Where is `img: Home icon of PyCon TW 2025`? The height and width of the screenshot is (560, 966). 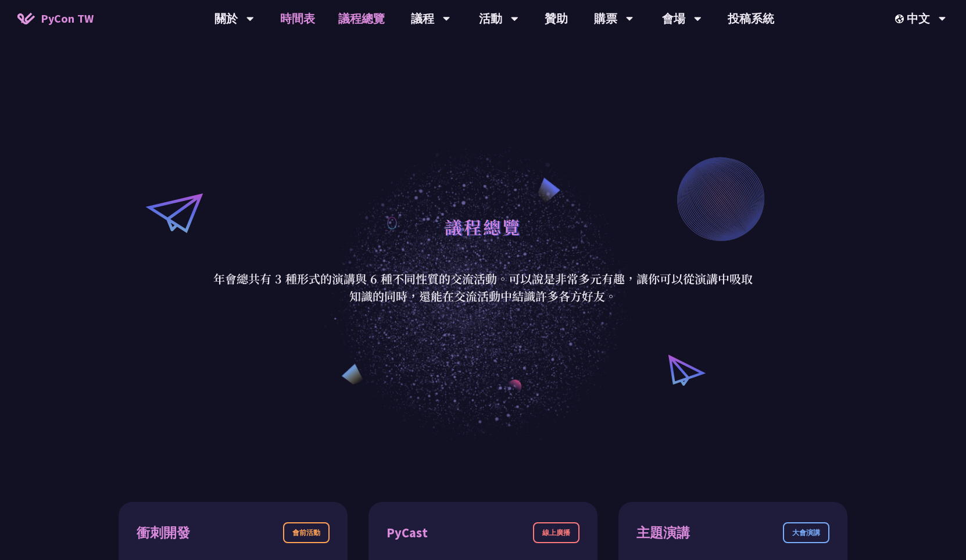
img: Home icon of PyCon TW 2025 is located at coordinates (26, 19).